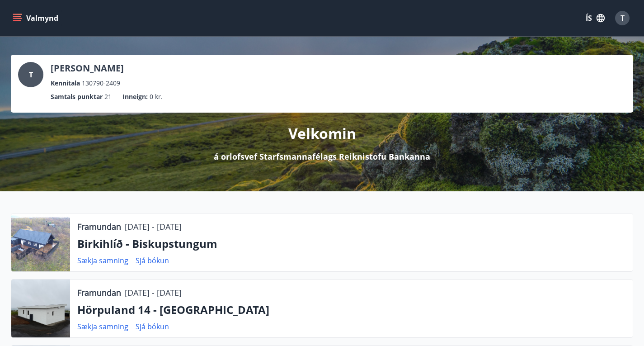  What do you see at coordinates (351, 244) in the screenshot?
I see `p: Birkihlíð - Biskupstungum` at bounding box center [351, 244].